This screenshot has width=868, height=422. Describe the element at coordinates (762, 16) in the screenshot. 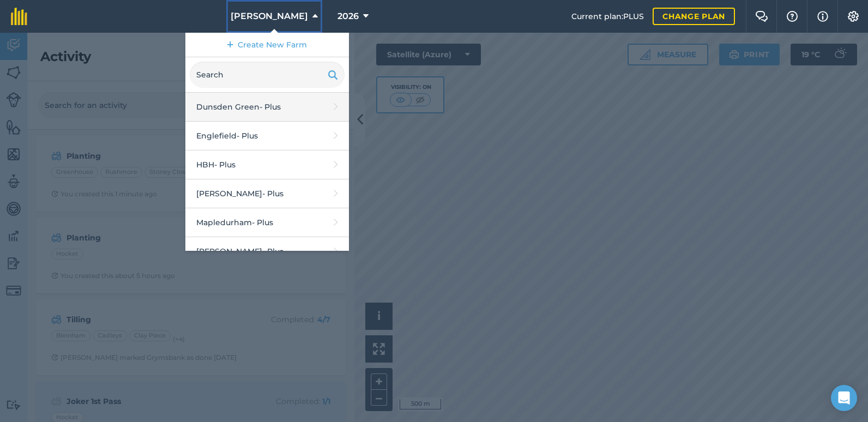

I see `img: Two speech bubbles overlapping with the left bubble in the forefront` at that location.